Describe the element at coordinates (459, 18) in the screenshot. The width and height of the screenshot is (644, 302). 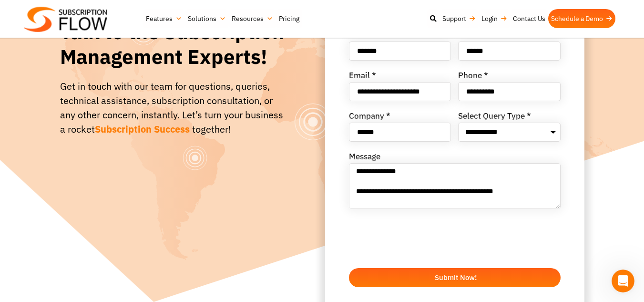
I see `a: Support` at that location.